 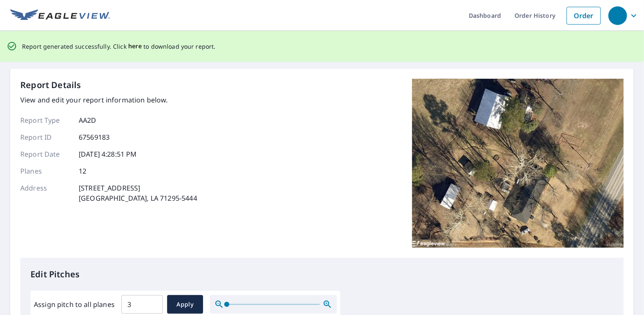 What do you see at coordinates (185, 304) in the screenshot?
I see `button: Apply` at bounding box center [185, 304].